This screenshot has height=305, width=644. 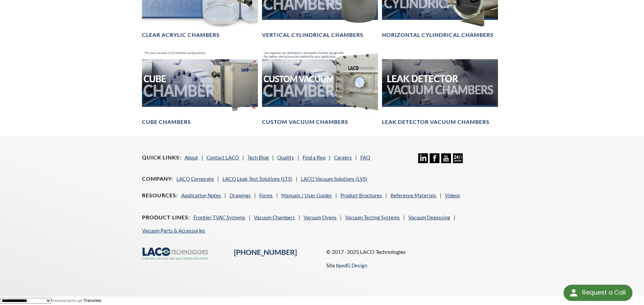 What do you see at coordinates (320, 88) in the screenshot?
I see `a: Custom Vacuum Chamber headerCustom Vacuum Chambers` at bounding box center [320, 88].